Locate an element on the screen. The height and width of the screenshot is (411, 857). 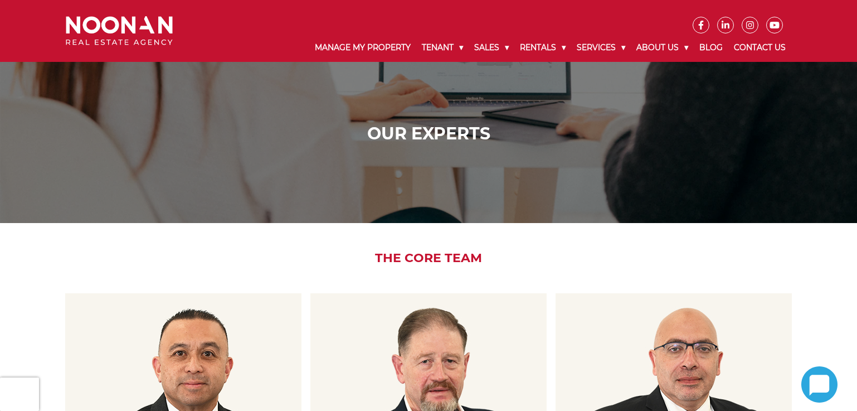
img: Noonan Real Estate Agency is located at coordinates (119, 31).